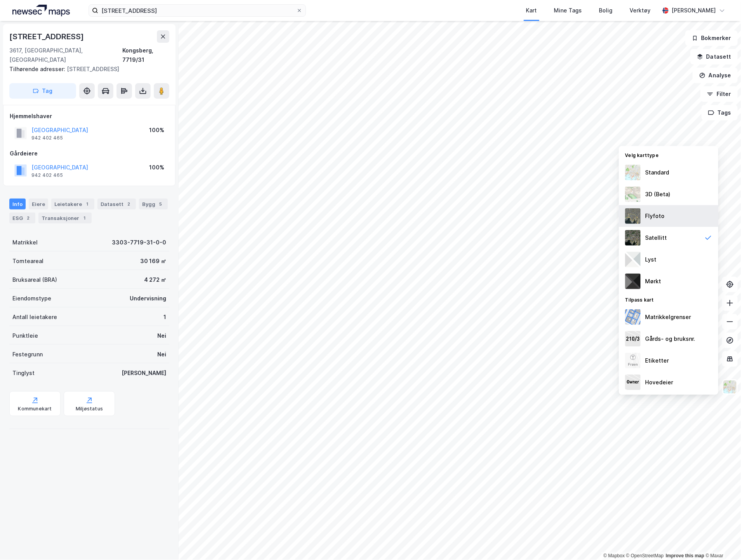 The image size is (741, 560). I want to click on input: Søk på adresse, matrikkel, gårdeiere, leietakere eller personer, so click(197, 10).